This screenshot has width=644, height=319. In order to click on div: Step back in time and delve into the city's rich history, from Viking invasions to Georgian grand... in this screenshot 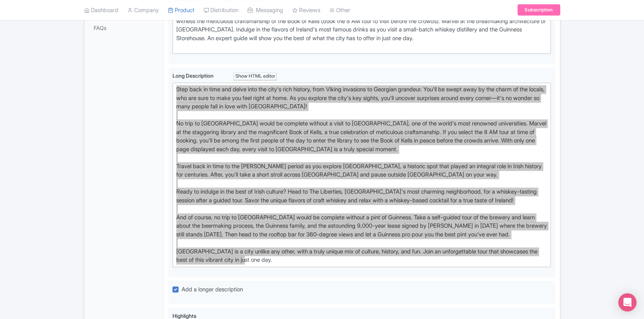, I will do `click(362, 175)`.